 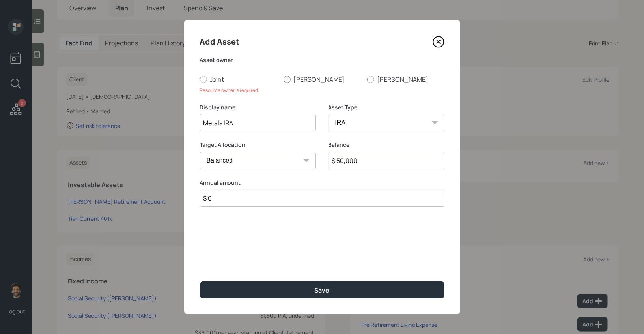 What do you see at coordinates (258, 107) in the screenshot?
I see `label: Display name` at bounding box center [258, 107].